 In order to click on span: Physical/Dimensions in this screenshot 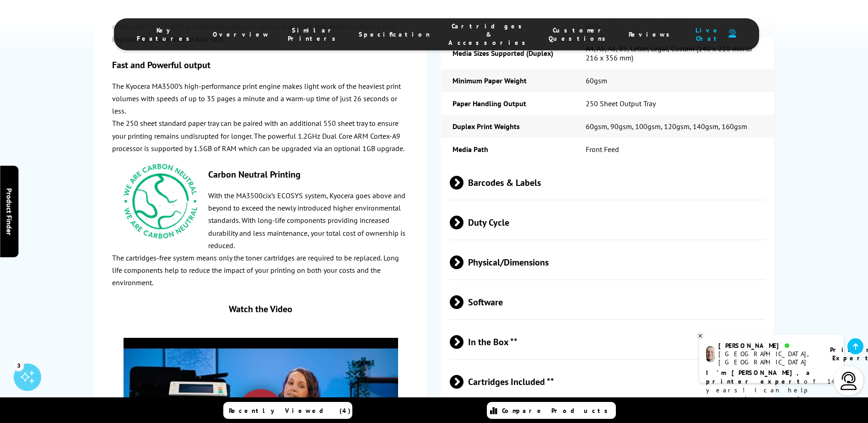, I will do `click(608, 262)`.